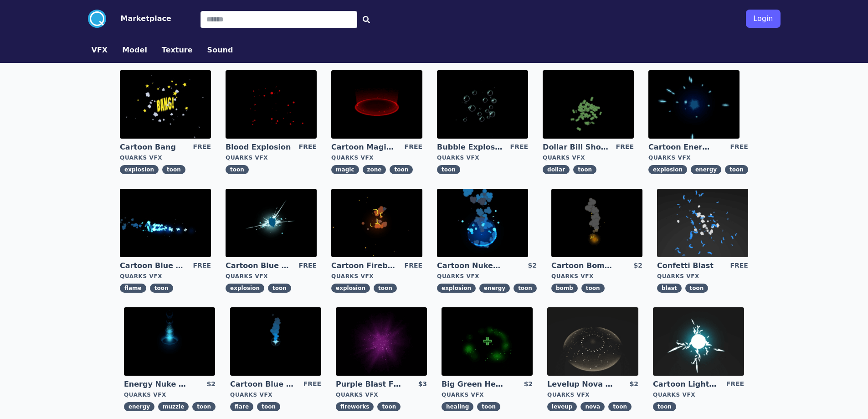 The height and width of the screenshot is (419, 868). I want to click on a: Cartoon Bang, so click(153, 147).